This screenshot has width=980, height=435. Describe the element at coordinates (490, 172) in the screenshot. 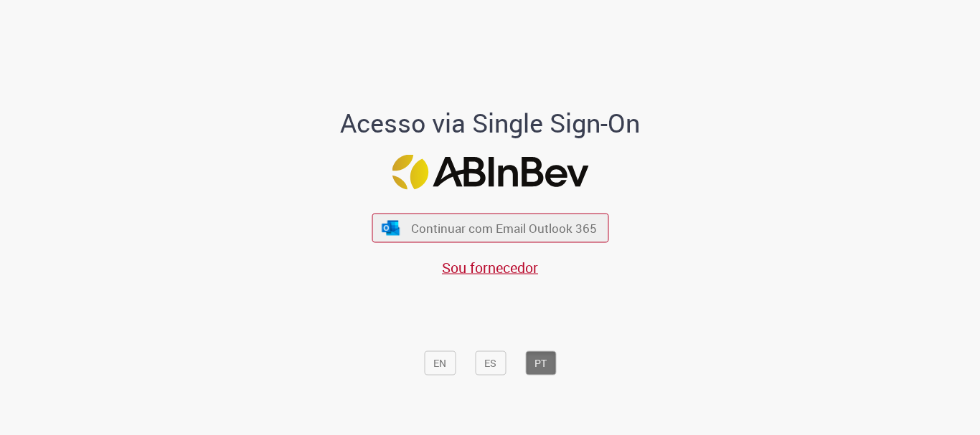

I see `img: Logo ABInBev` at that location.